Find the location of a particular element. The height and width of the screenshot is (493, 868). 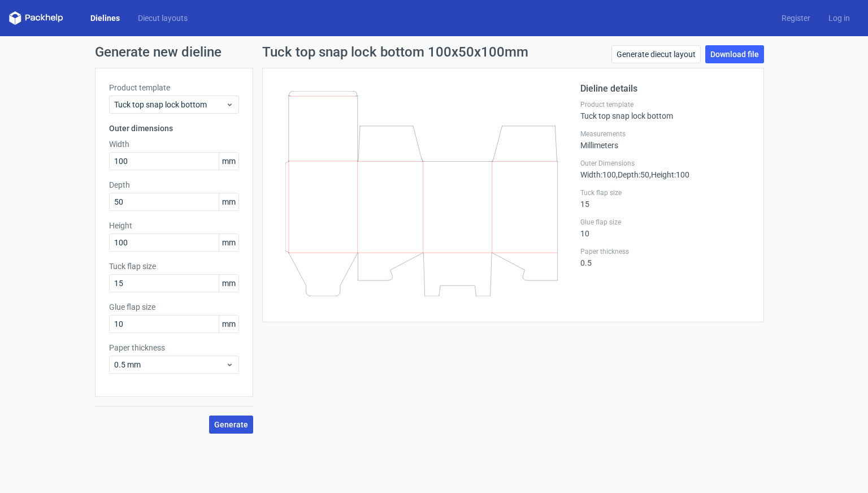

div: Tuck top snap lock bottom is located at coordinates (665, 110).